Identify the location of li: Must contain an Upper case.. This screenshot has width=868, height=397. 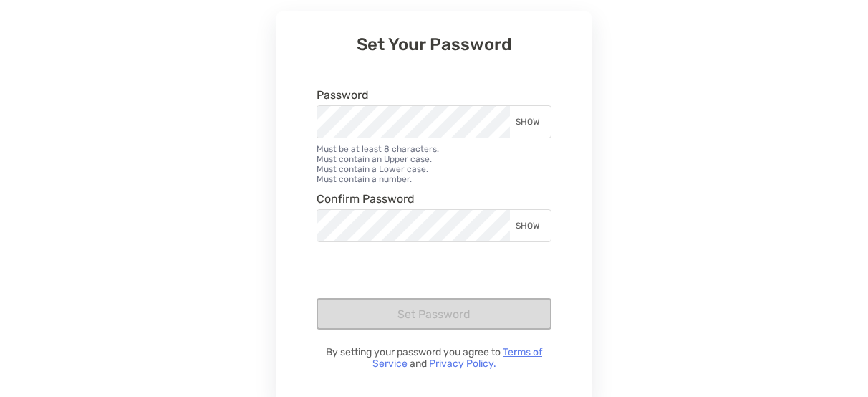
(434, 159).